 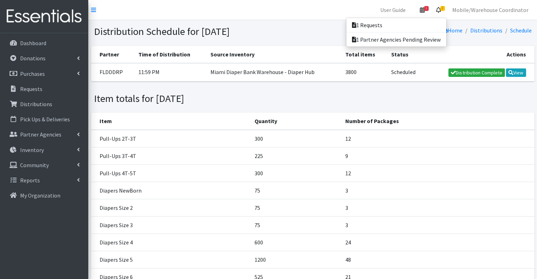 I want to click on a: 1 Partner Agencies Pending Review, so click(x=396, y=40).